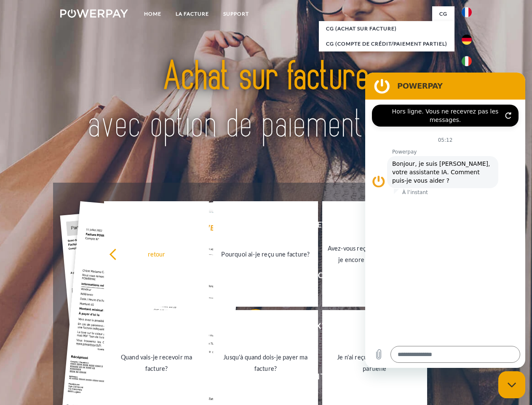  Describe the element at coordinates (266, 362) in the screenshot. I see `div: Jusqu'à quand dois-je payer ma facture?` at that location.